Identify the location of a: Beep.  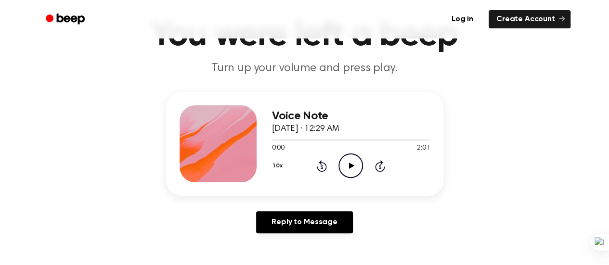
(66, 19).